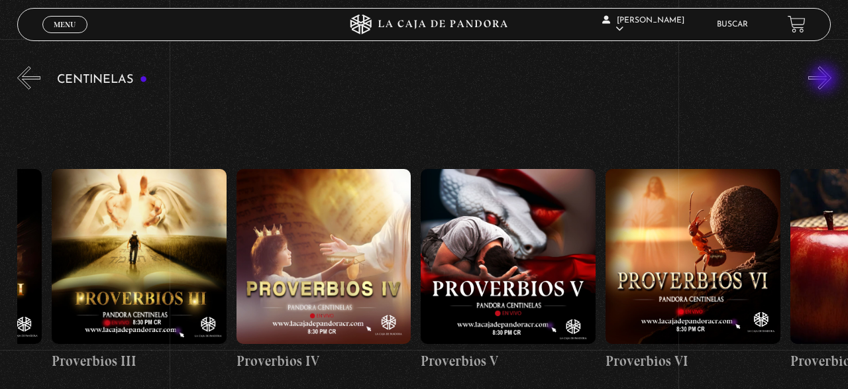  I want to click on h4: Proverbios V, so click(508, 361).